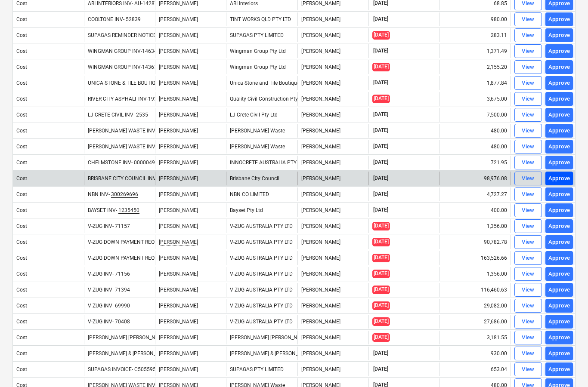 This screenshot has height=387, width=588. I want to click on div: 980.00, so click(475, 19).